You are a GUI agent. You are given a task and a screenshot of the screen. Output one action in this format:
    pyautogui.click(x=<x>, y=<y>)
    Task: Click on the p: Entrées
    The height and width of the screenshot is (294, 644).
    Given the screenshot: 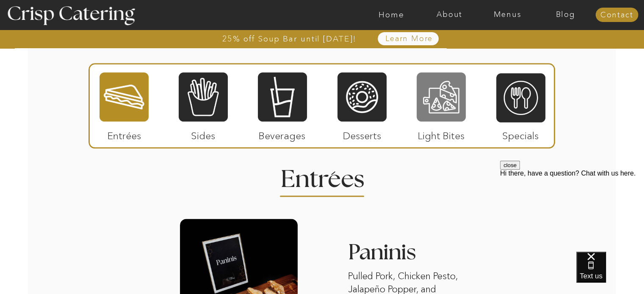 What is the action you would take?
    pyautogui.click(x=124, y=133)
    